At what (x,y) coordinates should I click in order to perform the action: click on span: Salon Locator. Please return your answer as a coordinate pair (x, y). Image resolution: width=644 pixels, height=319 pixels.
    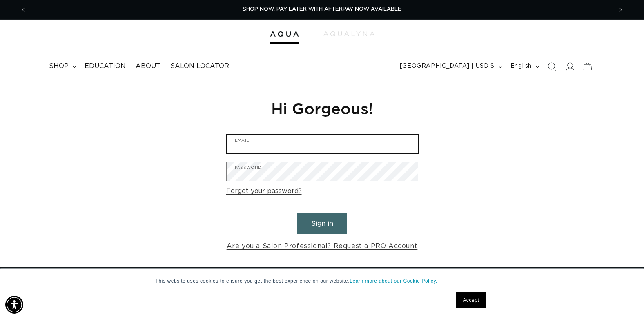
    Looking at the image, I should click on (200, 66).